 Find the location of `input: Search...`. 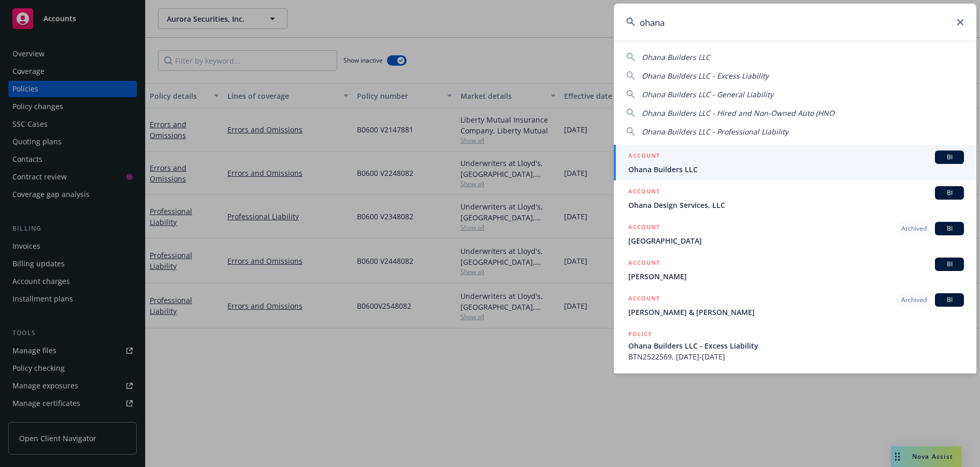

input: Search... is located at coordinates (795, 23).